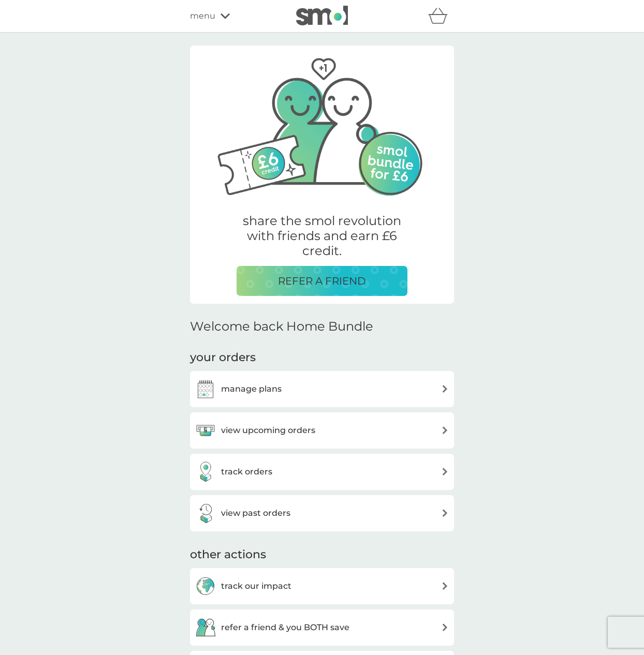  I want to click on h3: other actions, so click(228, 554).